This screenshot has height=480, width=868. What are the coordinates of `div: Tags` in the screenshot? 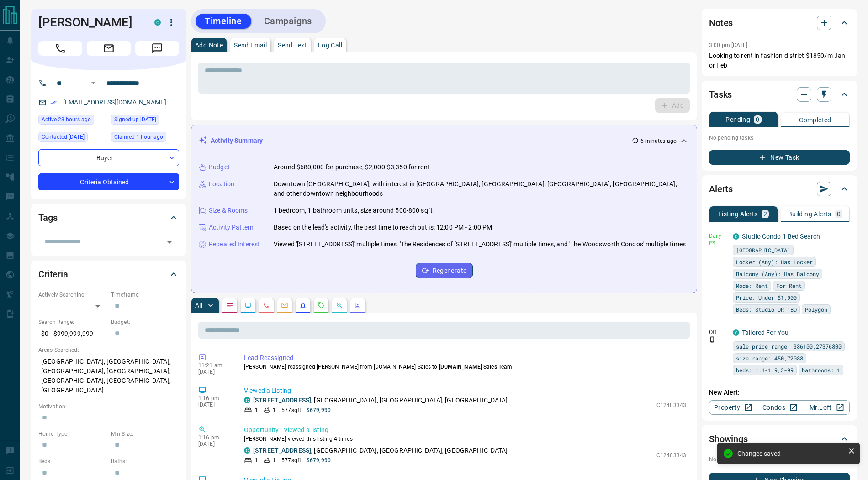 It's located at (109, 217).